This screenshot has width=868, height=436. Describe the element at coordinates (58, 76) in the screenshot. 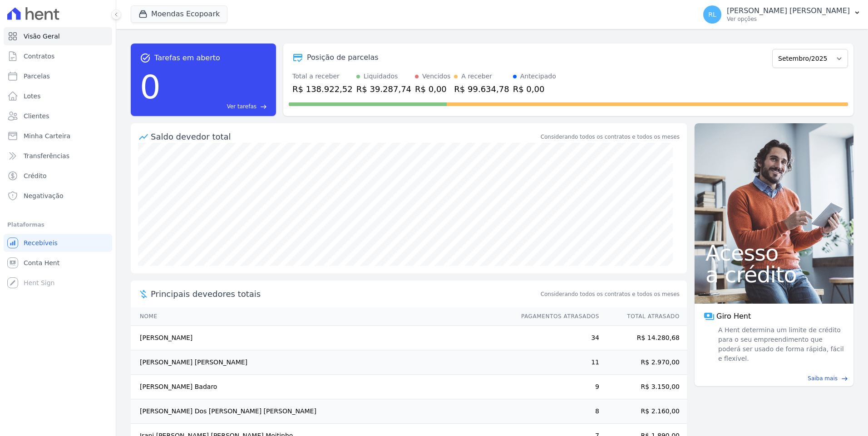

I see `a: Parcelas` at that location.